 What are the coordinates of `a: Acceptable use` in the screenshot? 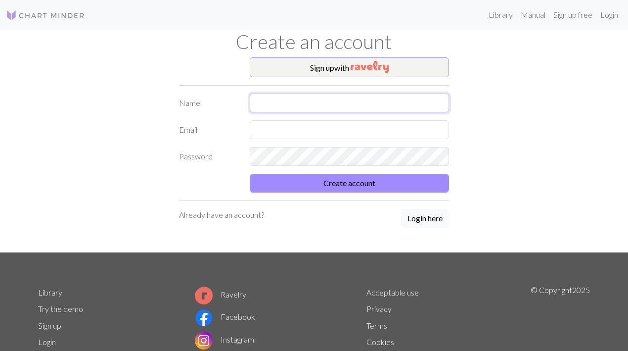 It's located at (393, 292).